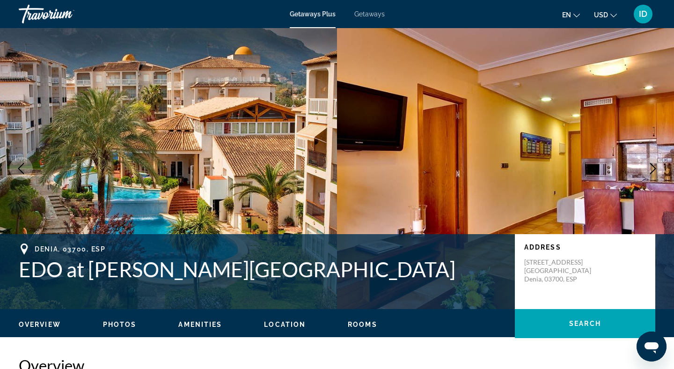 The width and height of the screenshot is (674, 369). I want to click on button: Photos, so click(120, 324).